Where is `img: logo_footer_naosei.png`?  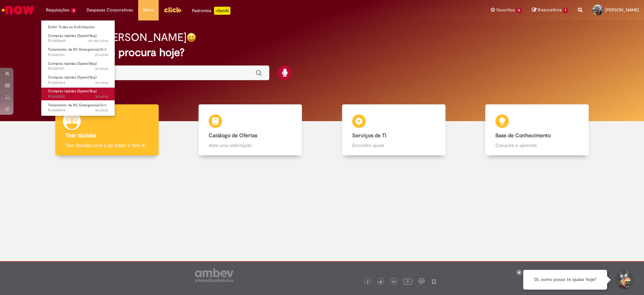
img: logo_footer_naosei.png is located at coordinates (434, 281).